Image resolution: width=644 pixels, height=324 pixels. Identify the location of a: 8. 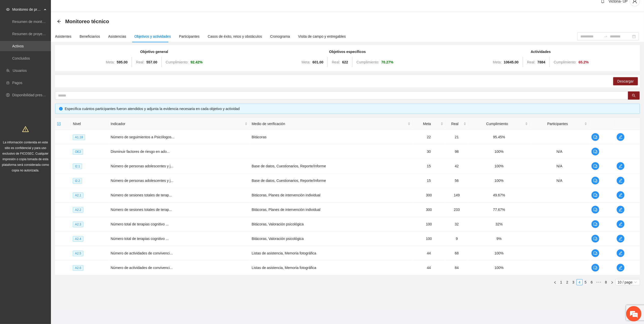
(606, 282).